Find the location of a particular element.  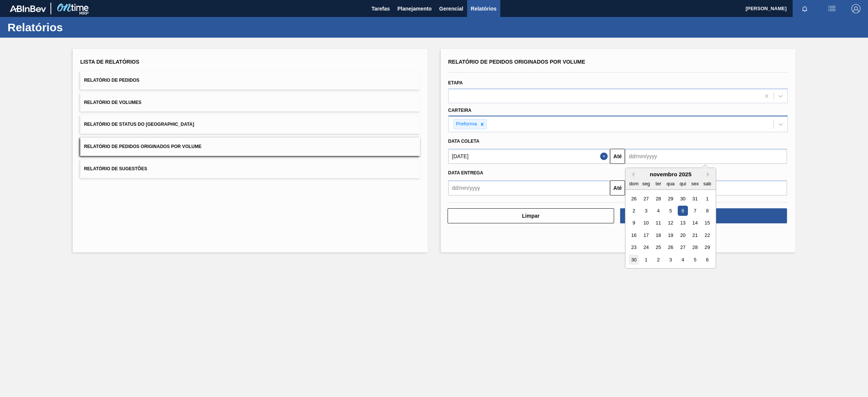

div: Choose terça-feira, 28 de outubro de 2025 is located at coordinates (658, 198).